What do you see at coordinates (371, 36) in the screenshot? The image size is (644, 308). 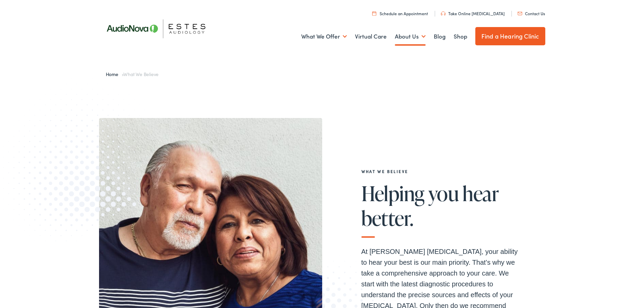 I see `a: Virtual Care` at bounding box center [371, 36].